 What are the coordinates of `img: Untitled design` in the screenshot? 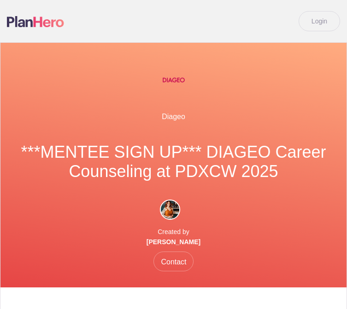 It's located at (174, 80).